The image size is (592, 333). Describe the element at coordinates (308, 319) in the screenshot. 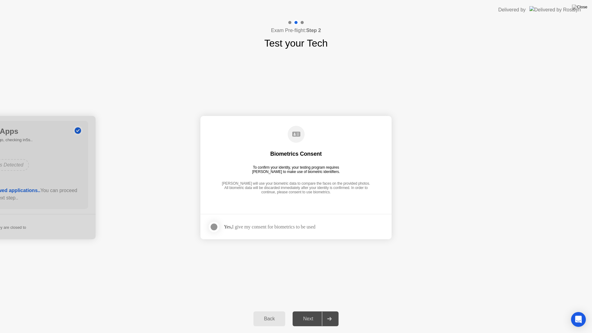

I see `div: Next` at that location.